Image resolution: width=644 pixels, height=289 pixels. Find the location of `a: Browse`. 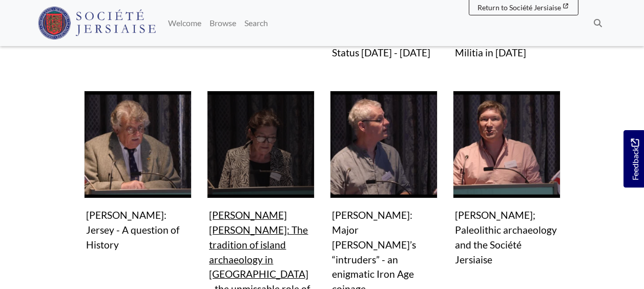

a: Browse is located at coordinates (223, 23).